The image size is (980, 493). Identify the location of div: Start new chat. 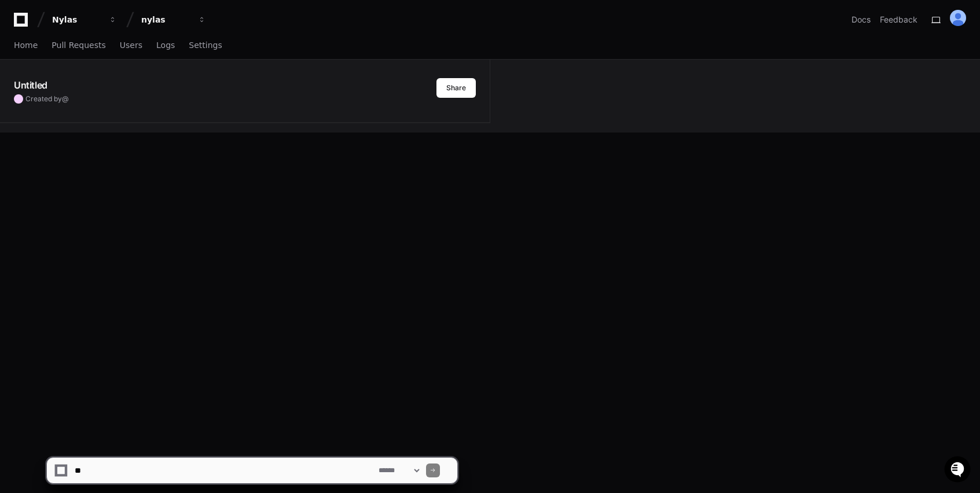
(115, 92).